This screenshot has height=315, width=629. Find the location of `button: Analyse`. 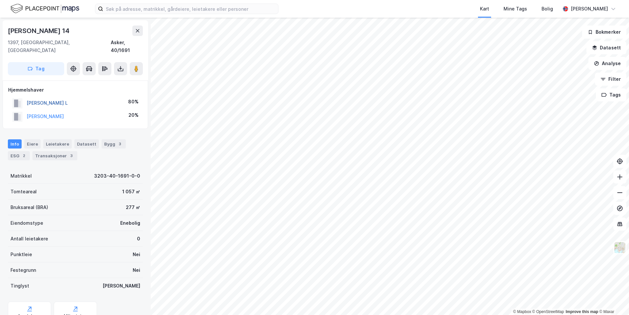

button: Analyse is located at coordinates (607, 64).